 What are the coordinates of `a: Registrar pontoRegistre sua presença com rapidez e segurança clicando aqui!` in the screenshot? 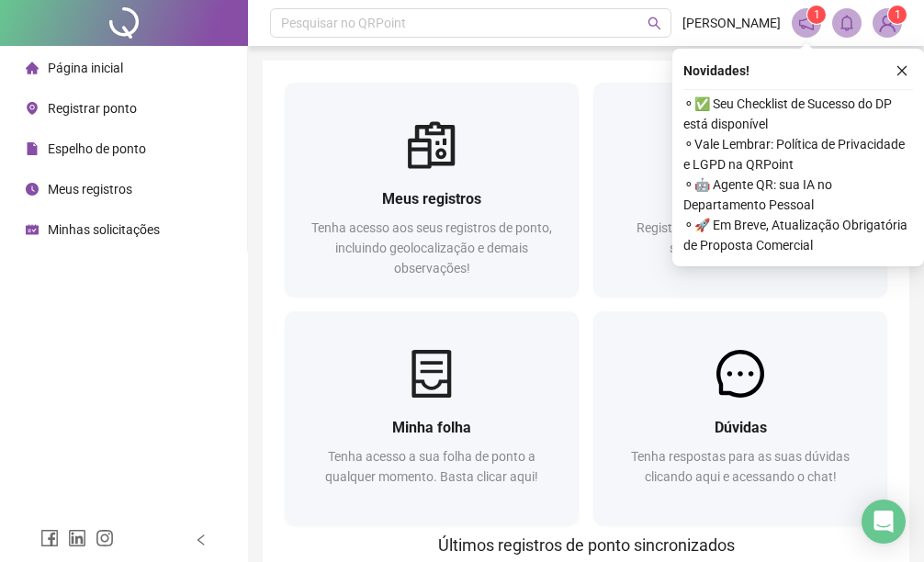 It's located at (740, 190).